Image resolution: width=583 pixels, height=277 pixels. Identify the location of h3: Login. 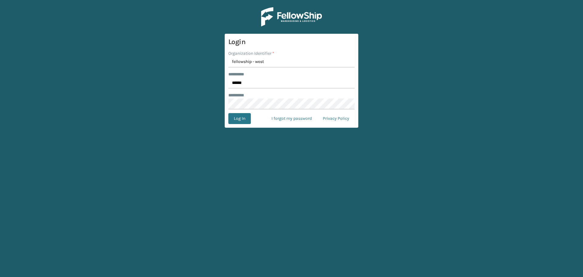
(292, 42).